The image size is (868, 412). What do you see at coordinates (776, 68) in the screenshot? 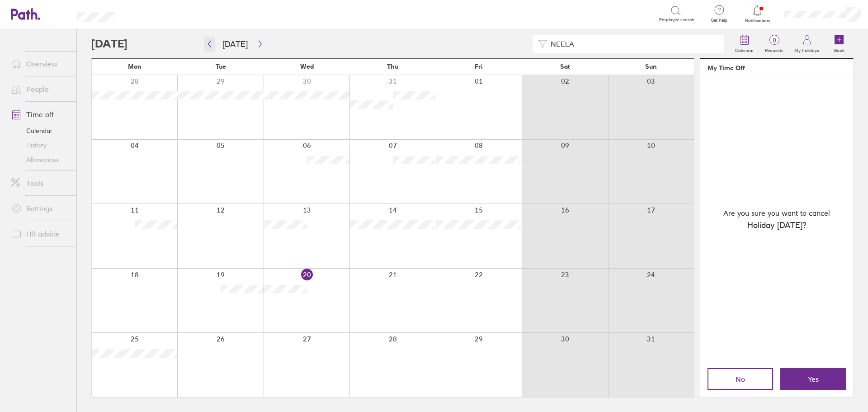
I see `header: My Time Off` at bounding box center [776, 68].